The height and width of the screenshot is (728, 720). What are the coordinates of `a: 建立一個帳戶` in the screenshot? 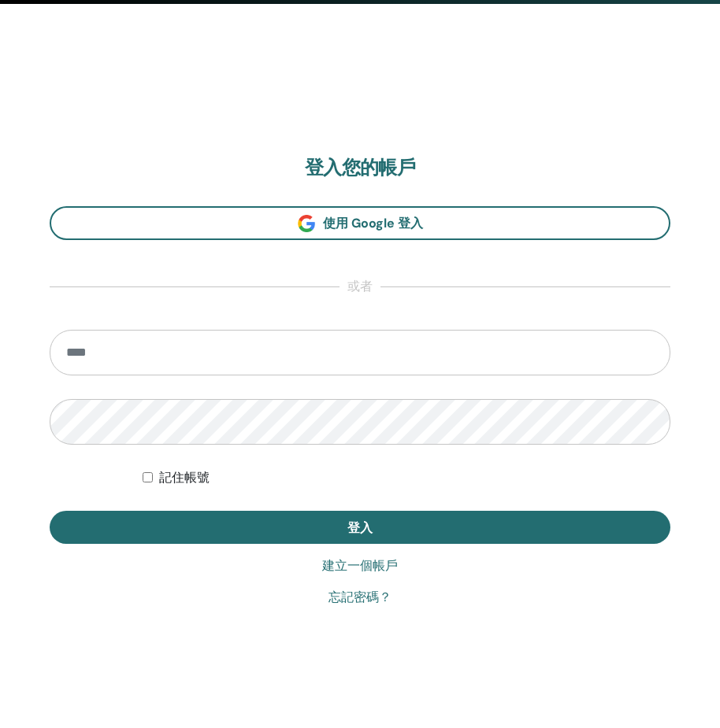 It's located at (360, 566).